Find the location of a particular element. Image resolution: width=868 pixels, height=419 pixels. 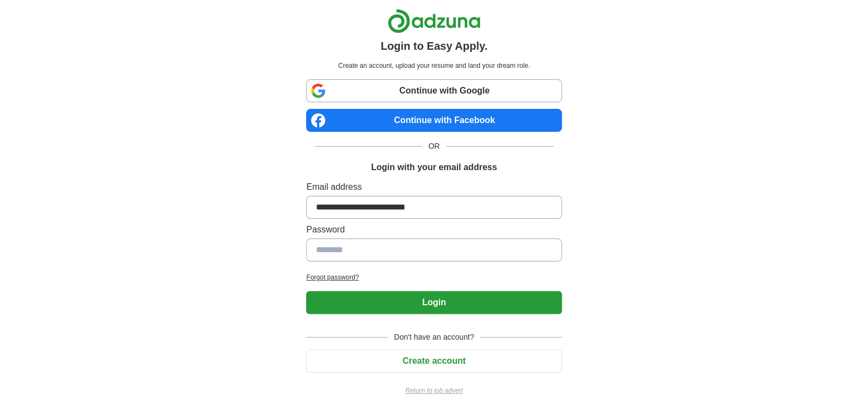

p: Create an account, upload your resume and land your dream role. is located at coordinates (434, 65).